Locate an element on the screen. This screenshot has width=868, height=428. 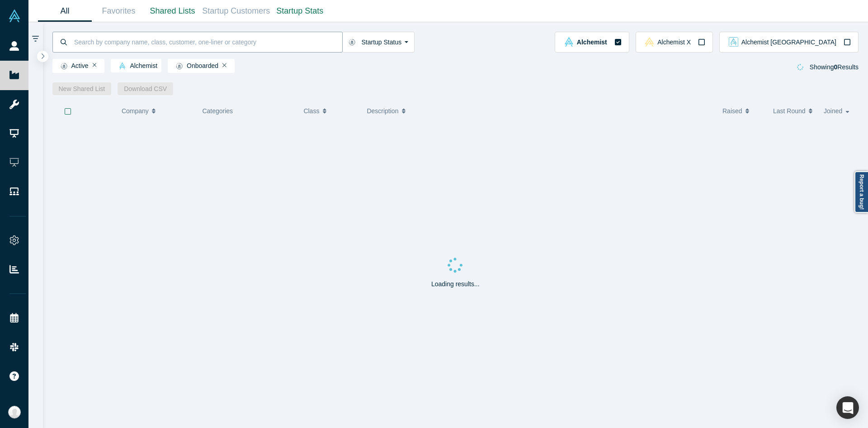
a: Shared Lists is located at coordinates (173, 11).